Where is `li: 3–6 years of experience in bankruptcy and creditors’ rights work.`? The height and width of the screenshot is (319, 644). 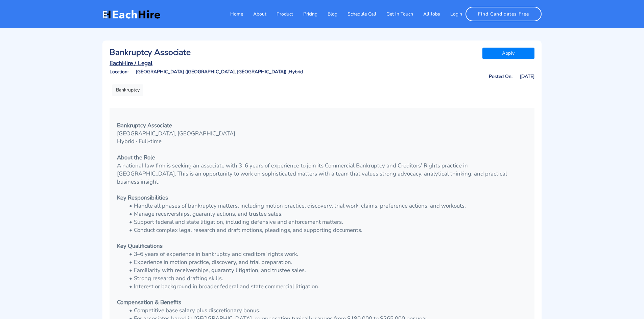
li: 3–6 years of experience in bankruptcy and creditors’ rights work. is located at coordinates (326, 254).